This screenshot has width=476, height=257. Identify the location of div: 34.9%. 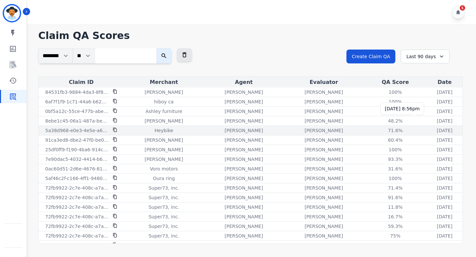
(395, 246).